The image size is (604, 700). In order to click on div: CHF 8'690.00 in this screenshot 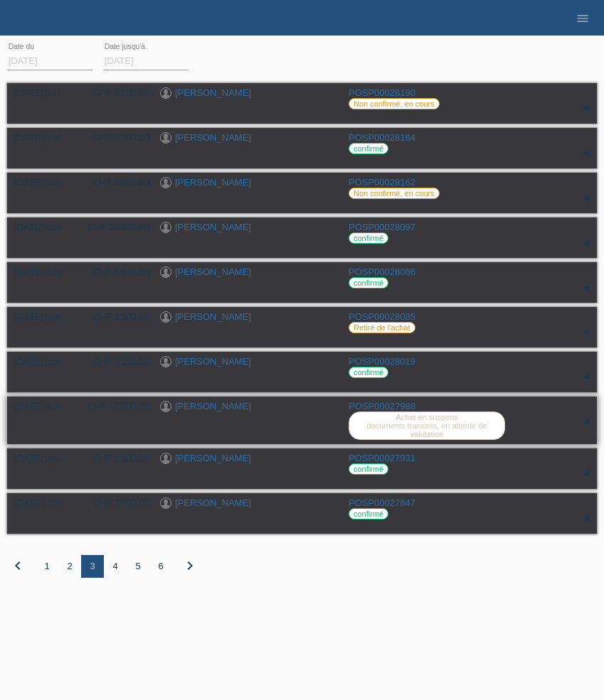, I will do `click(115, 272)`.